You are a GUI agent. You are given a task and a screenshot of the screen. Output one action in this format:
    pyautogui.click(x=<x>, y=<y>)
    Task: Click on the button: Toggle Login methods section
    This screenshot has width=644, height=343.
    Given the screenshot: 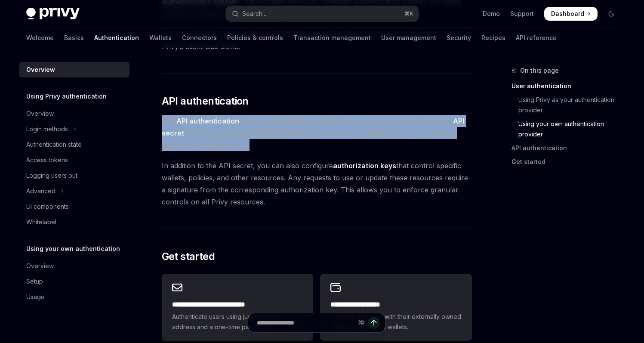 What is the action you would take?
    pyautogui.click(x=75, y=129)
    